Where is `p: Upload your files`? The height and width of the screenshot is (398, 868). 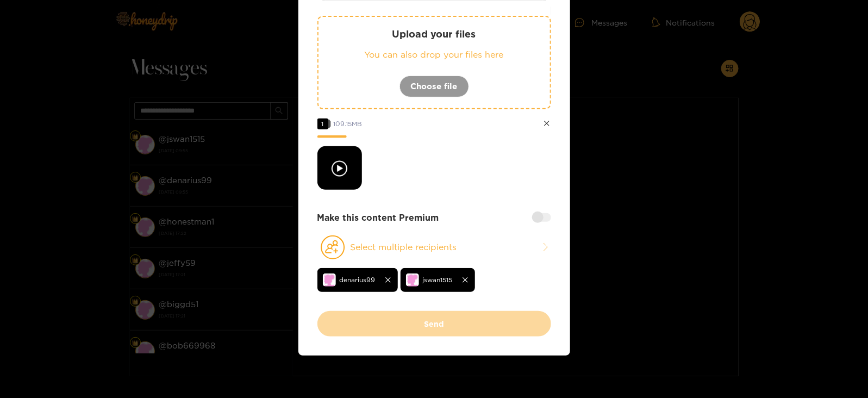 p: Upload your files is located at coordinates (434, 34).